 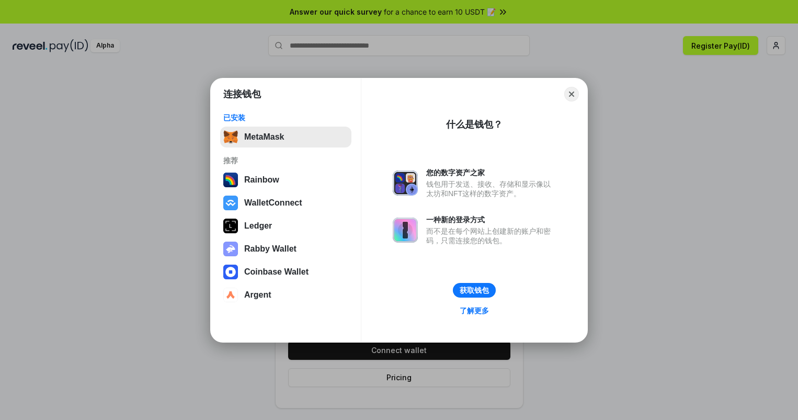 What do you see at coordinates (285, 295) in the screenshot?
I see `button: Argent` at bounding box center [285, 295].